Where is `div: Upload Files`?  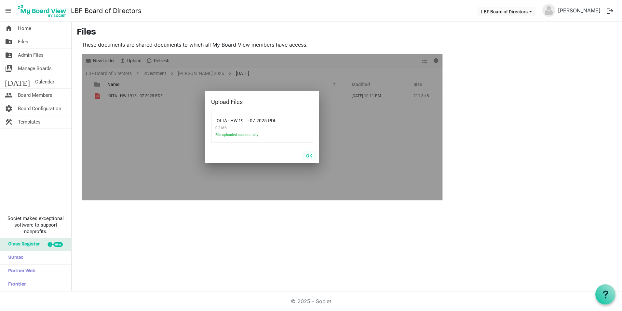 div: Upload Files is located at coordinates (252, 102).